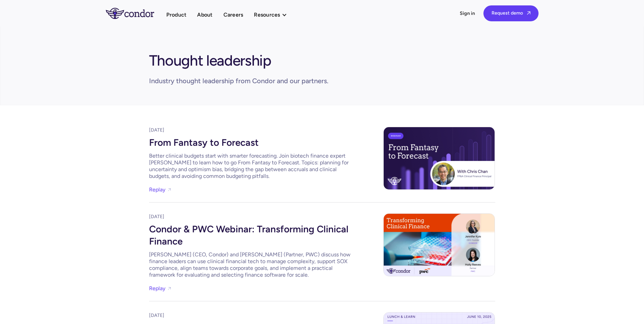 This screenshot has height=324, width=644. What do you see at coordinates (239, 81) in the screenshot?
I see `div: Industry thought leadership from Condor and our partners.` at bounding box center [239, 81].